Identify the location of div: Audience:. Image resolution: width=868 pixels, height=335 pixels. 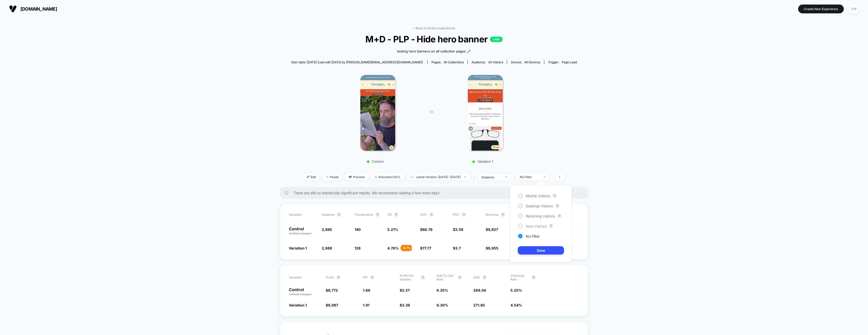
(487, 62).